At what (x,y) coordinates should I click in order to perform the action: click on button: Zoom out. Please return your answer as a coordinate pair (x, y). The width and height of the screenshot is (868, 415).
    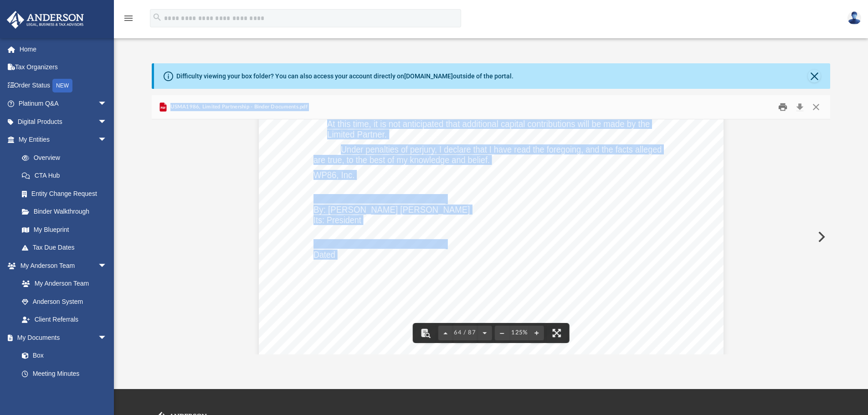
    Looking at the image, I should click on (502, 333).